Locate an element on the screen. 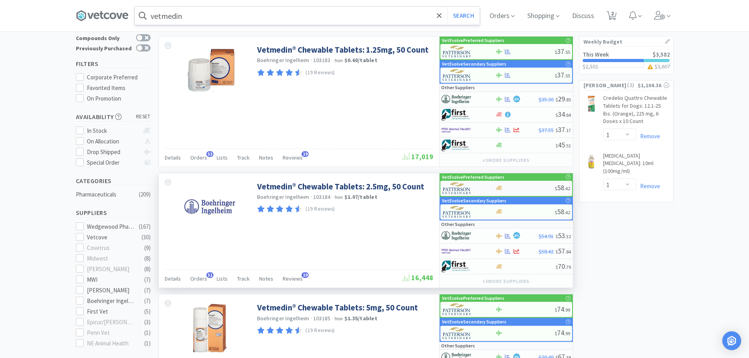 This screenshot has height=358, width=749. a: 2 is located at coordinates (612, 17).